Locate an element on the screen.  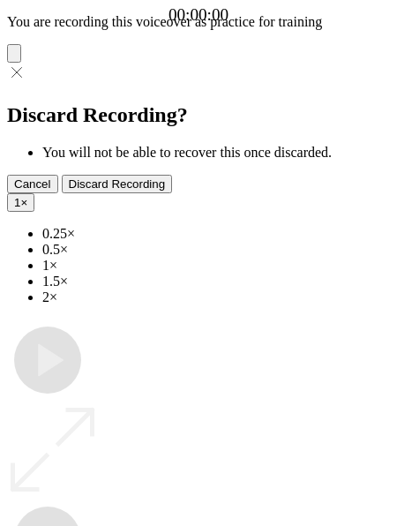
li: 0.5× is located at coordinates (216, 250).